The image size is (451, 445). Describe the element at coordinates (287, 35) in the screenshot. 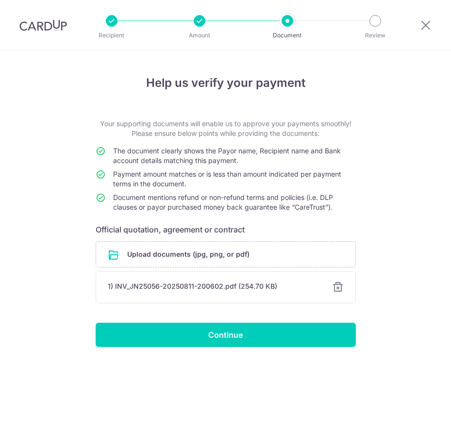

I see `p: Document` at that location.